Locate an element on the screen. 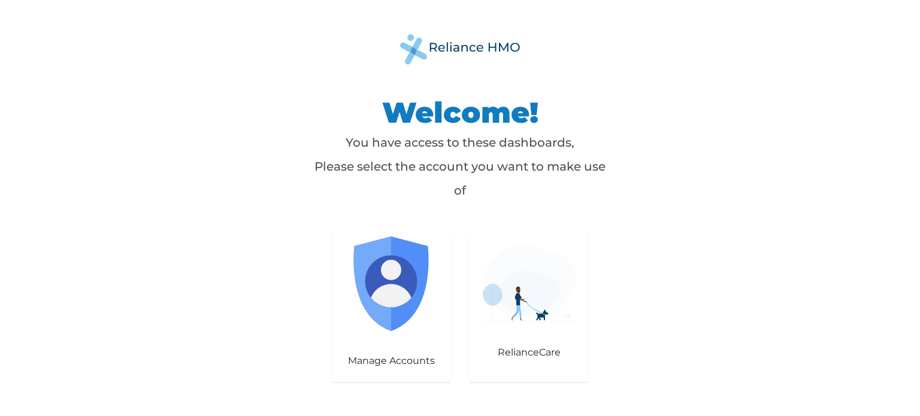 This screenshot has width=920, height=416. img: RelianceHMO's Logo is located at coordinates (460, 49).